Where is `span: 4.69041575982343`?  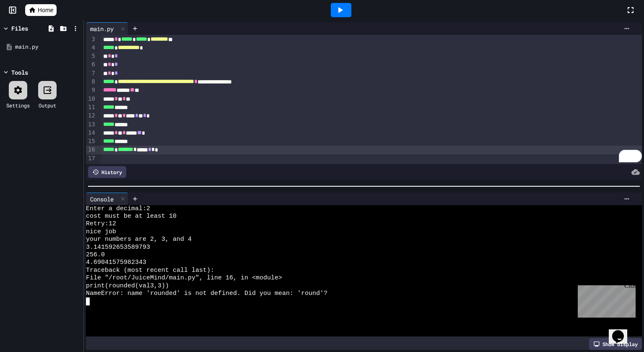 span: 4.69041575982343 is located at coordinates (116, 263).